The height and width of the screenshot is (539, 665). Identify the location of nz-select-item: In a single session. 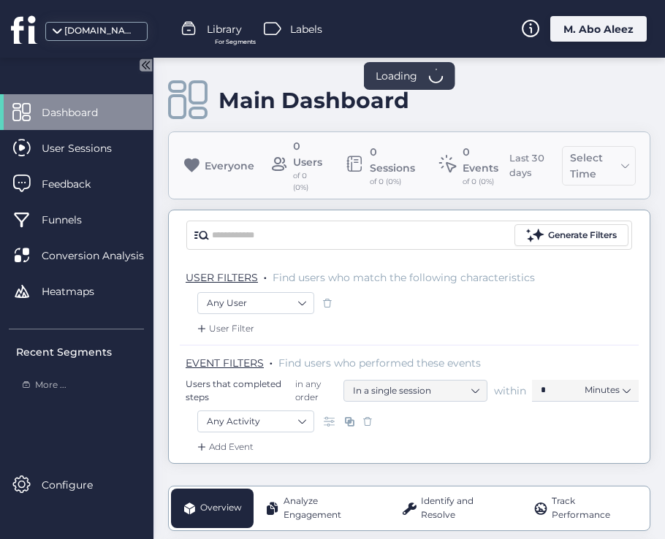
(415, 391).